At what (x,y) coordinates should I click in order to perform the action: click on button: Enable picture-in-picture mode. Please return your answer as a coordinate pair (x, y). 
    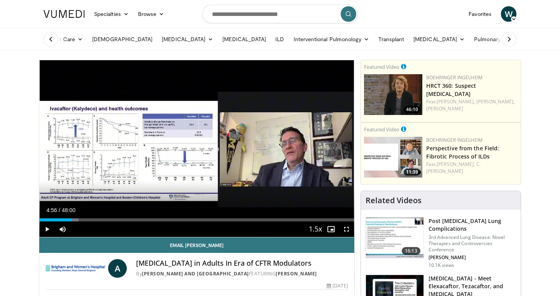
    Looking at the image, I should click on (331, 229).